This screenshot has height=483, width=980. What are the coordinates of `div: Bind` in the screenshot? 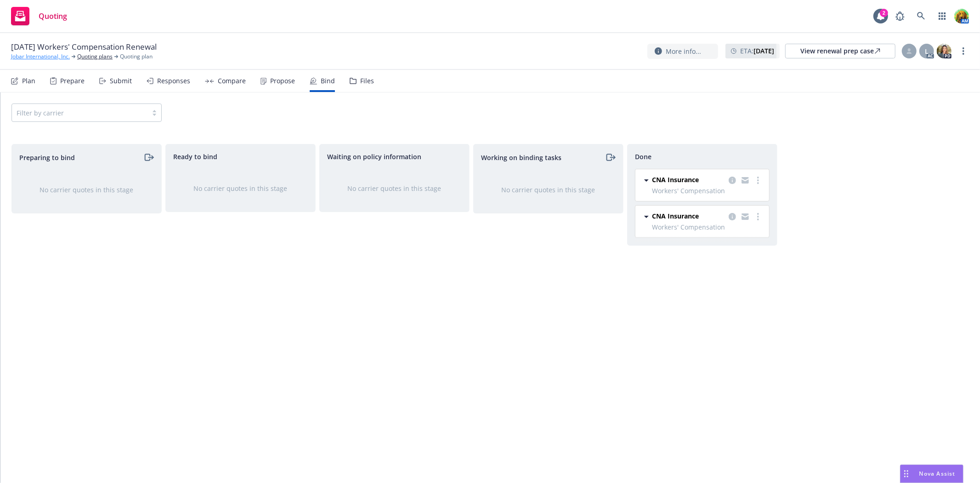 It's located at (328, 81).